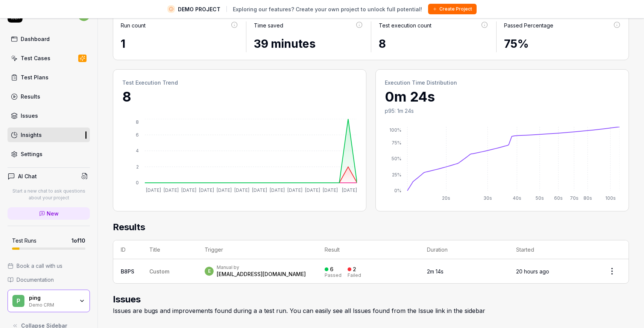 The width and height of the screenshot is (644, 328). What do you see at coordinates (49, 279) in the screenshot?
I see `a: Documentation` at bounding box center [49, 279].